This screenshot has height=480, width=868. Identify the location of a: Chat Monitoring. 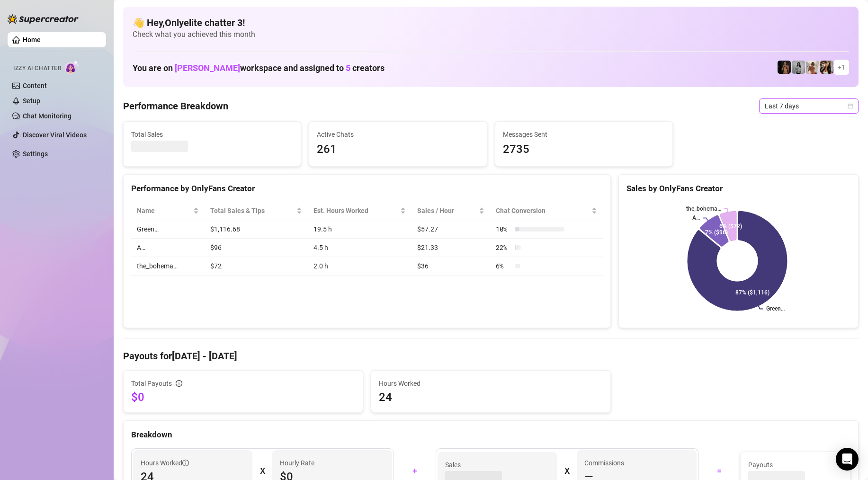
(47, 116).